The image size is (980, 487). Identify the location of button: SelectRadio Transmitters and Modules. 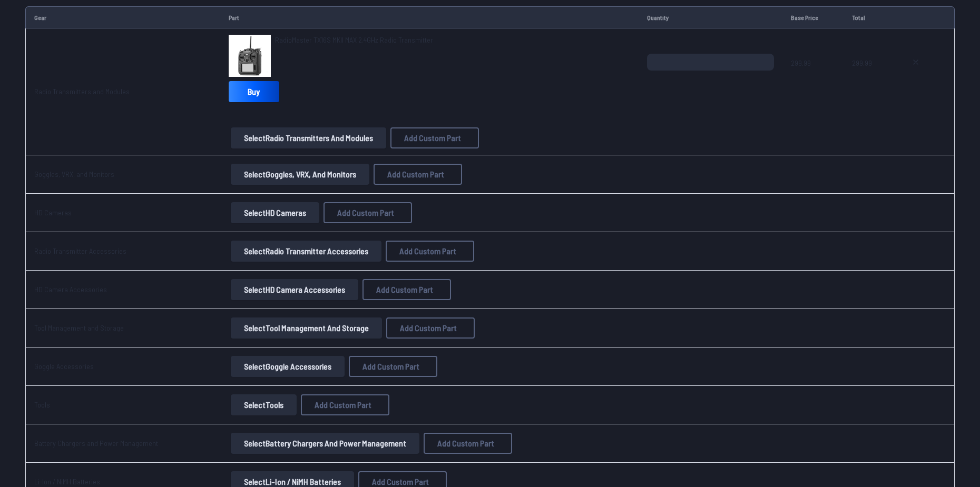
(308, 138).